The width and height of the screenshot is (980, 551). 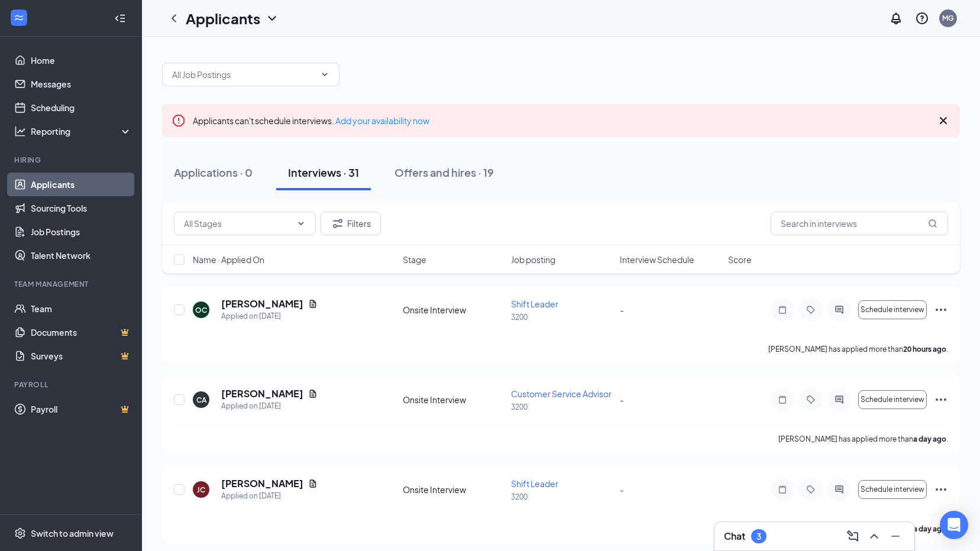 I want to click on a: Scheduling, so click(x=81, y=108).